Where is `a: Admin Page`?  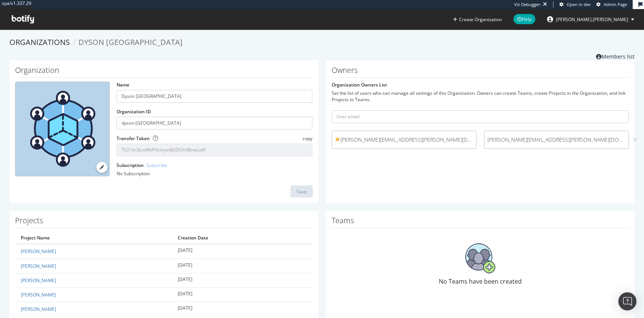 a: Admin Page is located at coordinates (612, 5).